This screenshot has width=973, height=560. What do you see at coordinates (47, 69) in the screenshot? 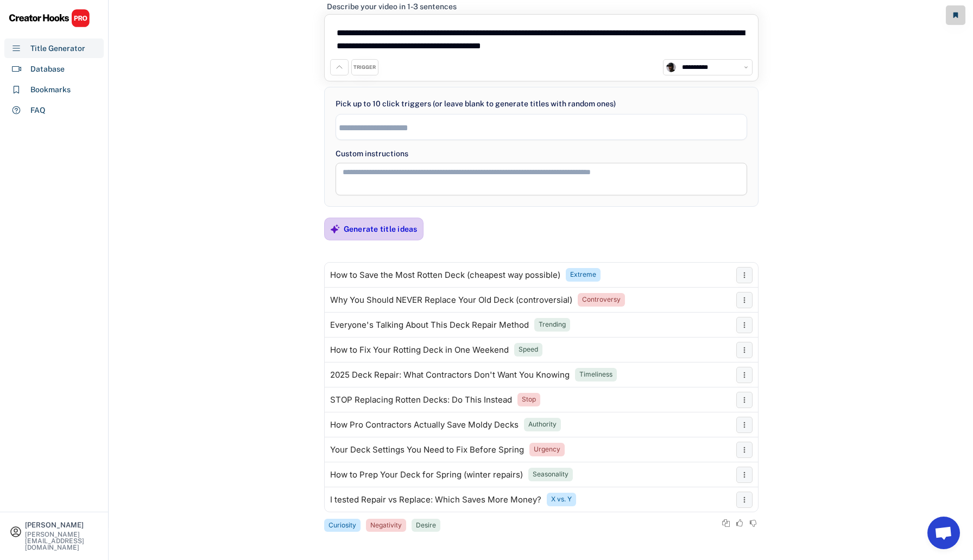
I see `div: Database` at bounding box center [47, 69].